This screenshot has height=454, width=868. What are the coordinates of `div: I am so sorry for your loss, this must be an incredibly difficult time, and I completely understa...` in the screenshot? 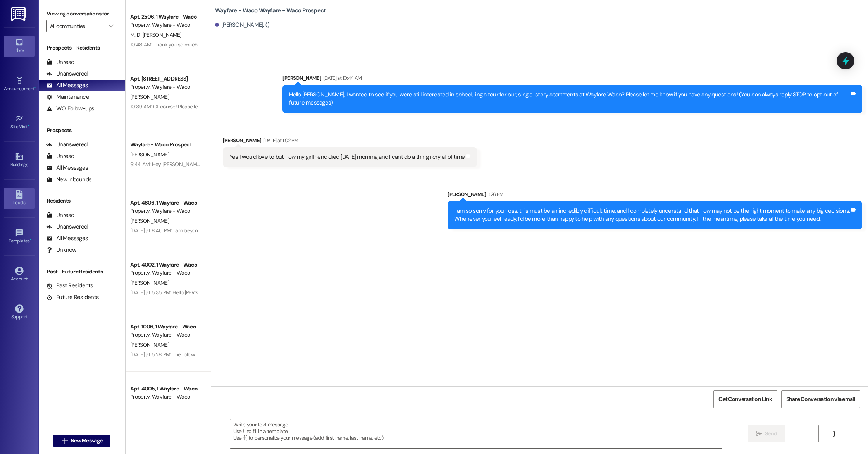 It's located at (652, 215).